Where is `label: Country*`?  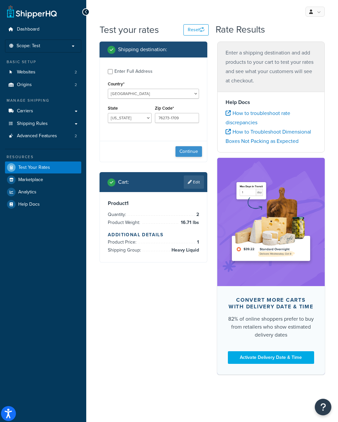 label: Country* is located at coordinates (116, 84).